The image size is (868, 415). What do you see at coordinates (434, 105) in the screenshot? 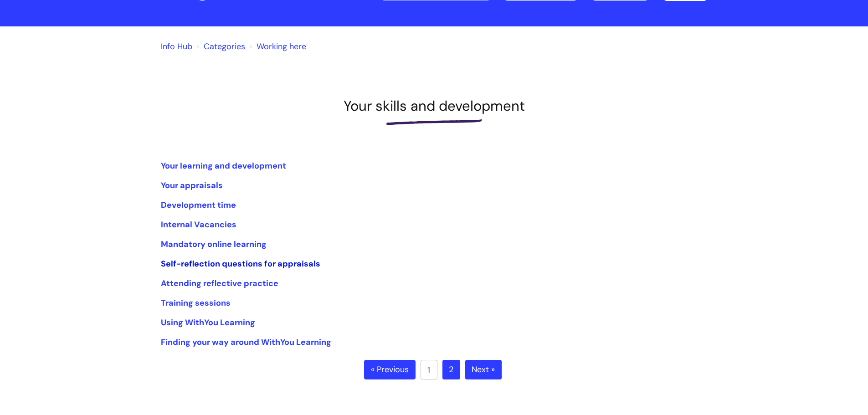
I see `h1: Your skills and development` at bounding box center [434, 105].